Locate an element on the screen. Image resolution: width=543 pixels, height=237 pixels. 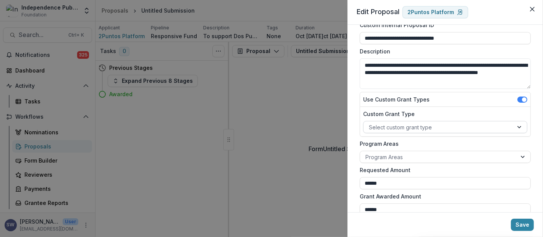
label: Requested Amount is located at coordinates (443, 170).